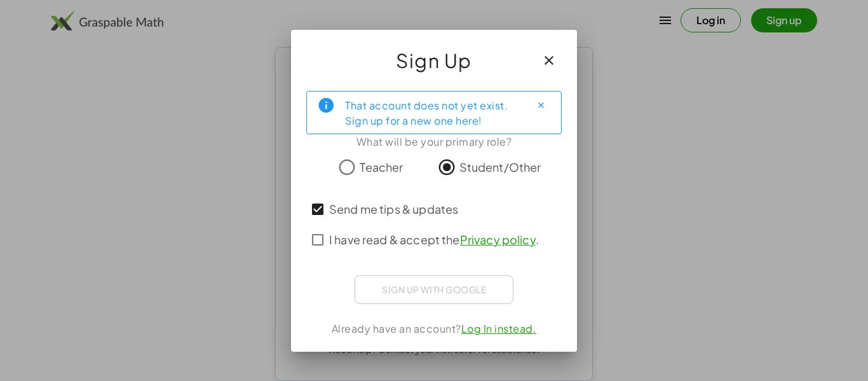 The image size is (868, 381). Describe the element at coordinates (499, 328) in the screenshot. I see `a: Log In instead.` at that location.